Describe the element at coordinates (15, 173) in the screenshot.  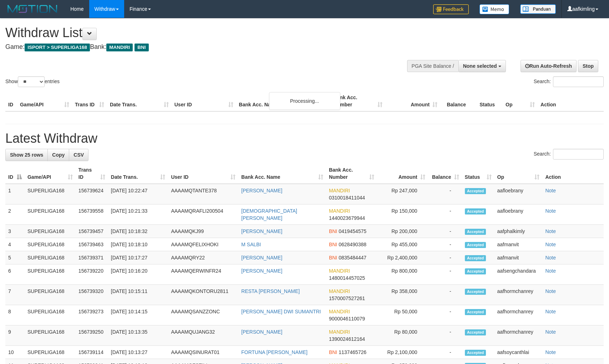
I see `th: ID: activate to sort column descending` at that location.